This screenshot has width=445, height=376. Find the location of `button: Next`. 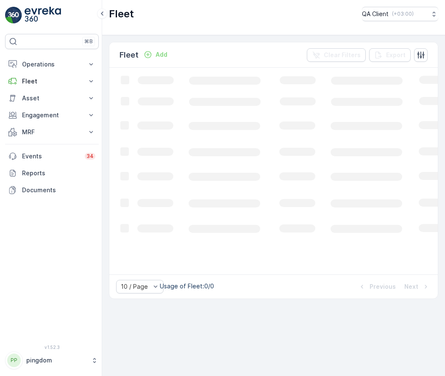

button: Next is located at coordinates (417, 287).